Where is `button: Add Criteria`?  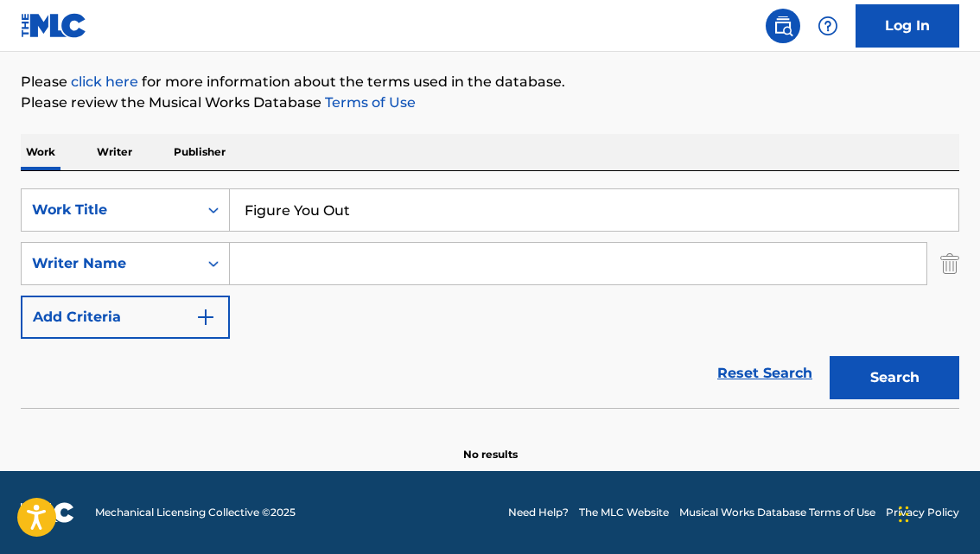
button: Add Criteria is located at coordinates (125, 317).